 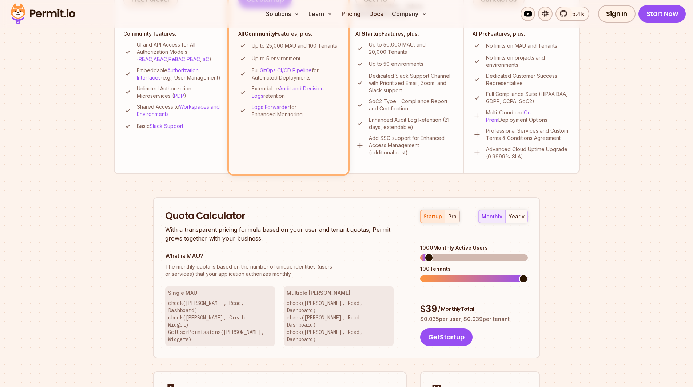 I want to click on div: pro, so click(x=452, y=217).